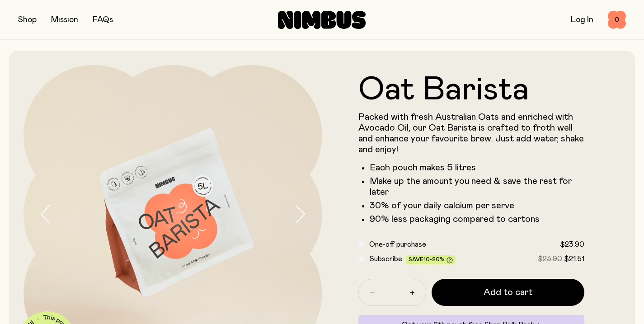  What do you see at coordinates (574, 259) in the screenshot?
I see `span: $21.51` at bounding box center [574, 259].